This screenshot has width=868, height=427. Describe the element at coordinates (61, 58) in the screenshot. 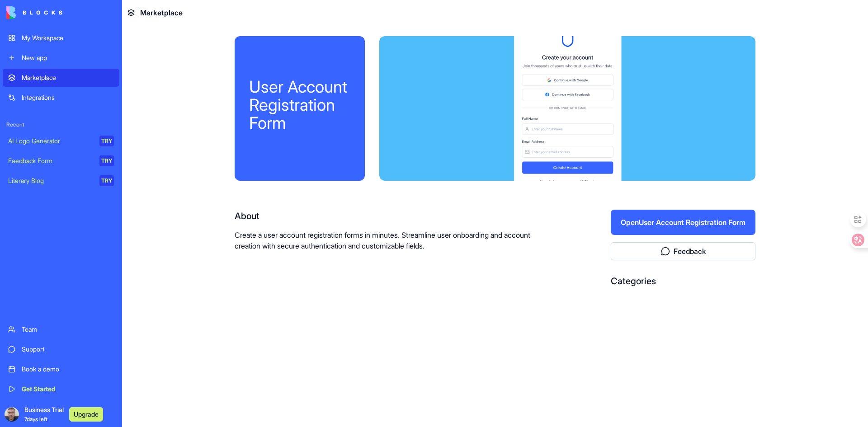

I see `a: New app` at that location.